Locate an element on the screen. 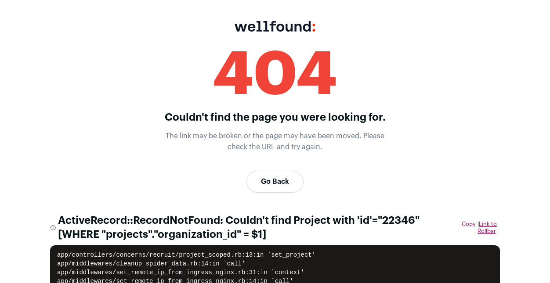 This screenshot has height=283, width=550. span: ActiveRecord::RecordNotFound: Couldn't find Project with 'id'="22346" [WHERE "projects"."organiza... is located at coordinates (256, 228).